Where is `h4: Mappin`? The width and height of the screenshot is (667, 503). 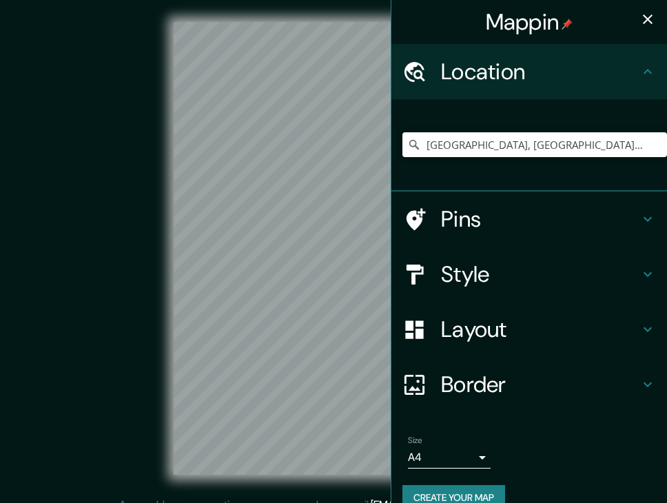
h4: Mappin is located at coordinates (530, 22).